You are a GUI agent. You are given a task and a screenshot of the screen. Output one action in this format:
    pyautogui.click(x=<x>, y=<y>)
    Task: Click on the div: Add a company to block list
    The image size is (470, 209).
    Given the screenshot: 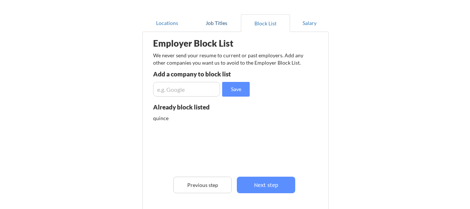 What is the action you would take?
    pyautogui.click(x=207, y=74)
    